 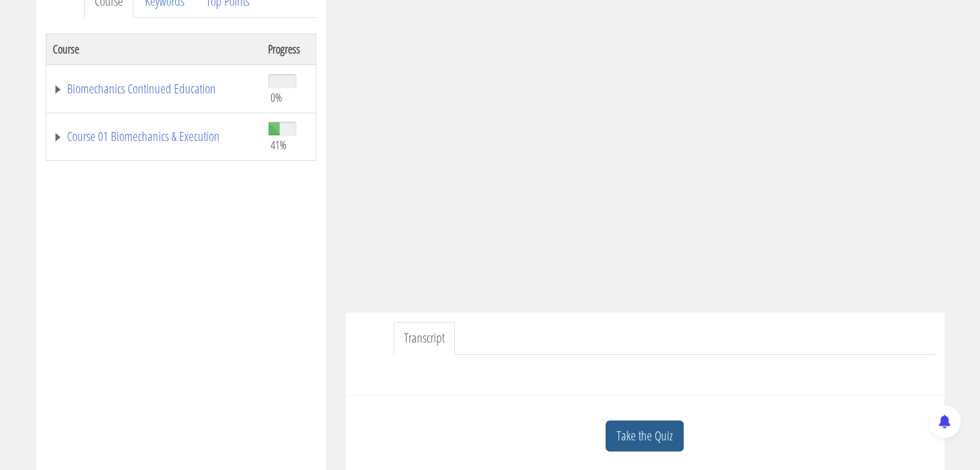 I want to click on span: 41%, so click(x=279, y=145).